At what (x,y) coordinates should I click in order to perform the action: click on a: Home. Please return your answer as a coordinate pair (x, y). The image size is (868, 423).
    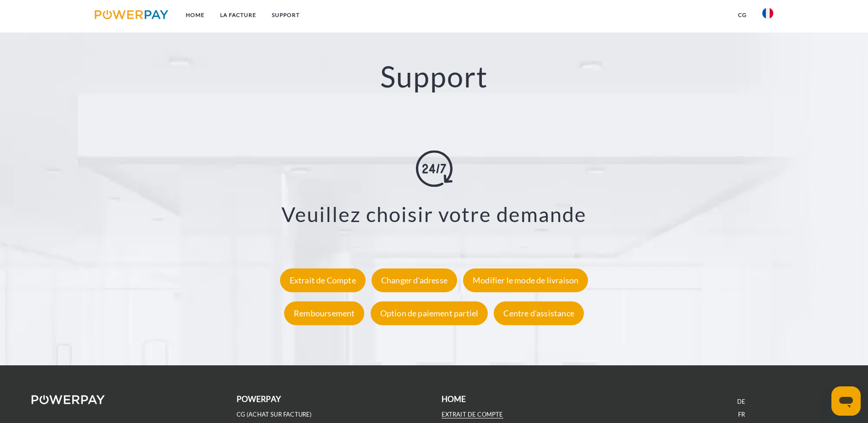
    Looking at the image, I should click on (195, 15).